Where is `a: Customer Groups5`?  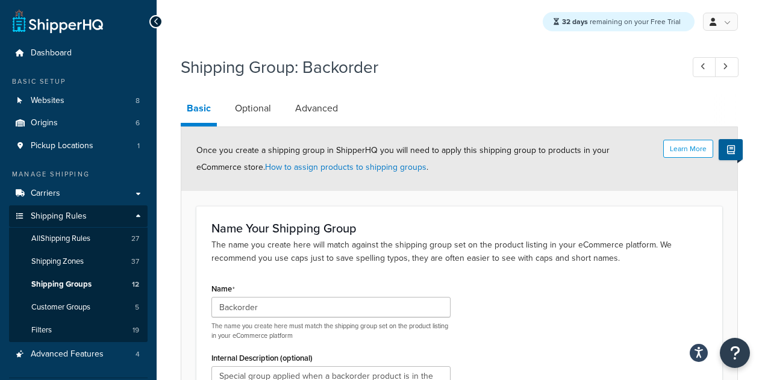 a: Customer Groups5 is located at coordinates (78, 307).